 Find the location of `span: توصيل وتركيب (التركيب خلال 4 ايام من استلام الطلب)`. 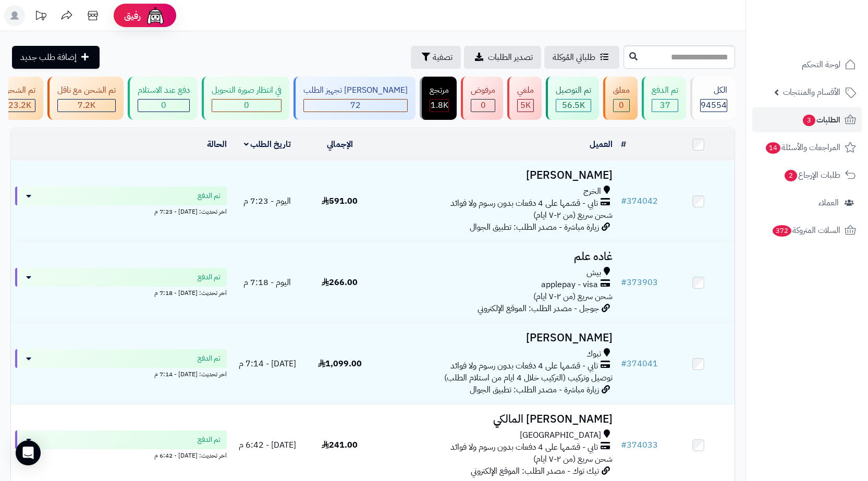

span: توصيل وتركيب (التركيب خلال 4 ايام من استلام الطلب) is located at coordinates (528, 378).